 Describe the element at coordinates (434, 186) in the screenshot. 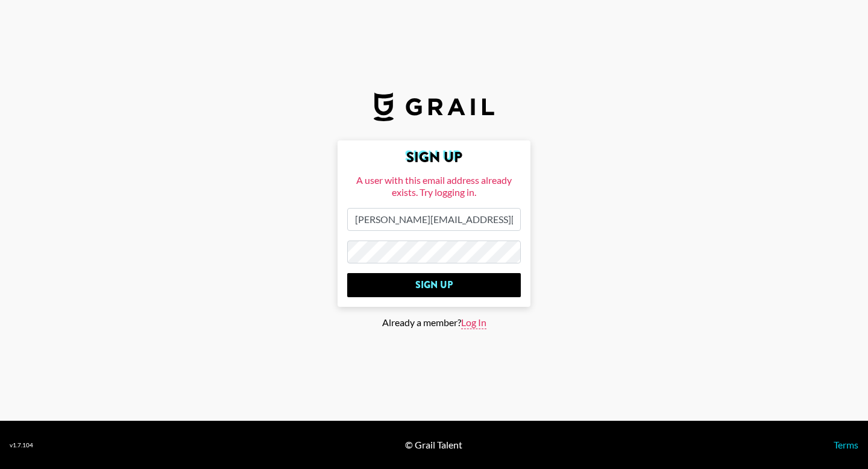

I see `div: A user with this email address already exists. Try logging in.` at that location.